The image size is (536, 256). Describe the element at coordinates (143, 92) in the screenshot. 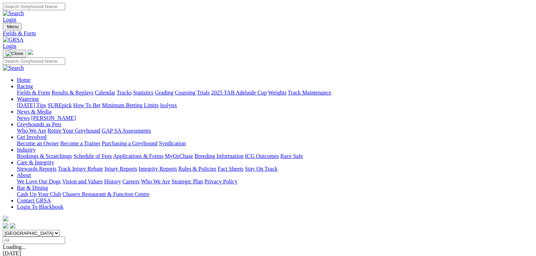

I see `a: Statistics` at that location.